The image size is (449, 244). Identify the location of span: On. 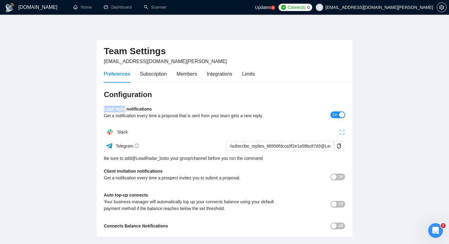
(335, 115).